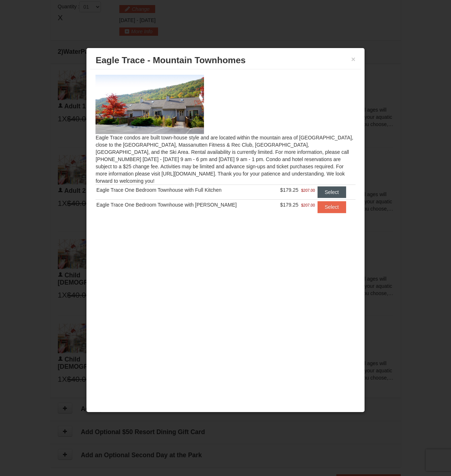  I want to click on div: Eagle Trace One Bedroom Townhouse with Full Kitchen, so click(183, 190).